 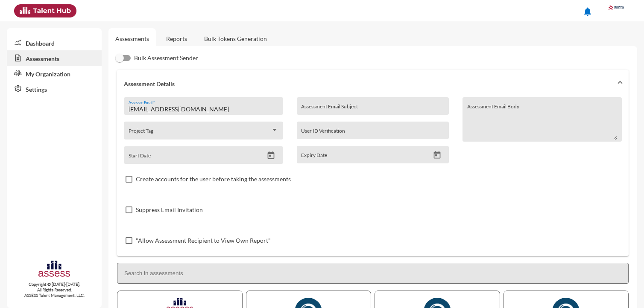 What do you see at coordinates (373, 273) in the screenshot?
I see `input: Search in assessments` at bounding box center [373, 273].